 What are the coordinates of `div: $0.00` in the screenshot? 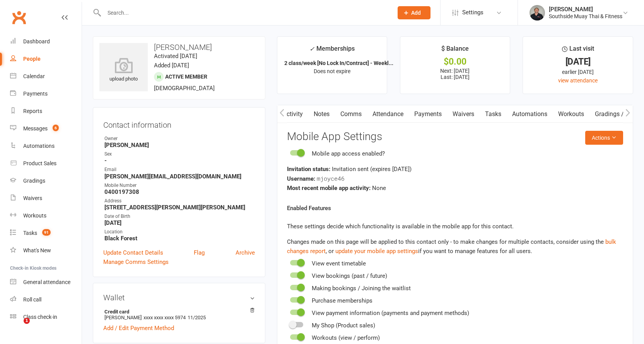 It's located at (455, 62).